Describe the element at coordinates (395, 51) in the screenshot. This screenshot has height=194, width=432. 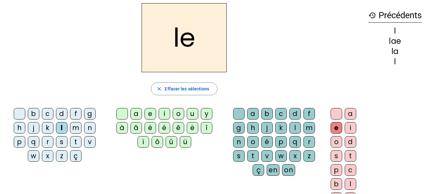
I see `div: la` at that location.